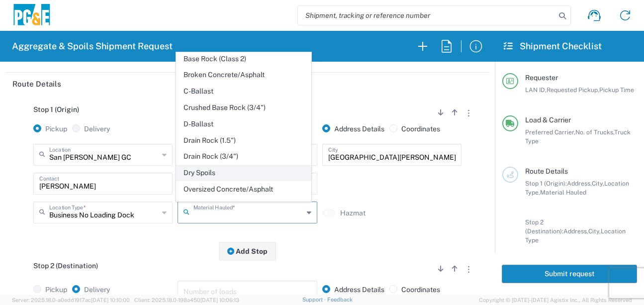 This screenshot has width=644, height=305. What do you see at coordinates (243, 91) in the screenshot?
I see `span: C-Ballast` at bounding box center [243, 91].